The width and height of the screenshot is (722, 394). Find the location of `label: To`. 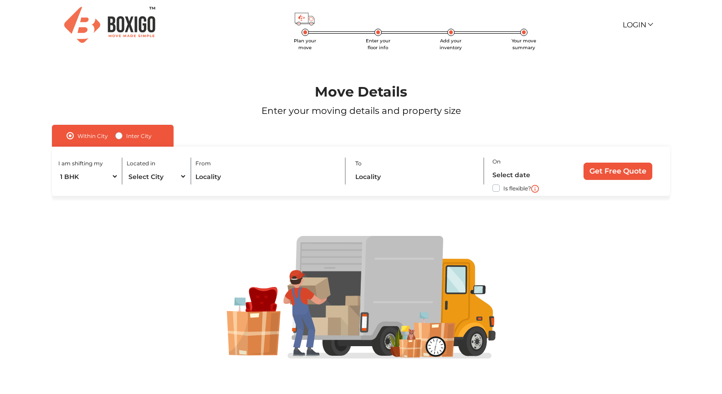

label: To is located at coordinates (359, 164).